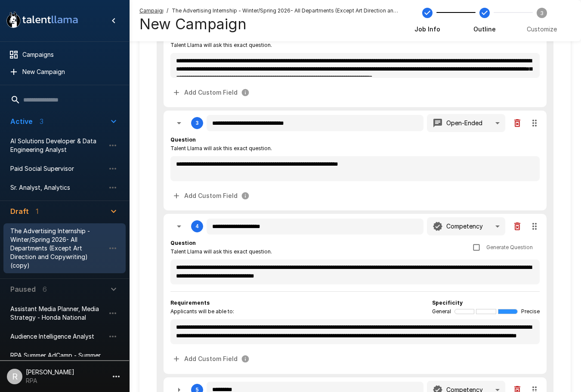  What do you see at coordinates (530, 311) in the screenshot?
I see `span: Precise` at bounding box center [530, 311].